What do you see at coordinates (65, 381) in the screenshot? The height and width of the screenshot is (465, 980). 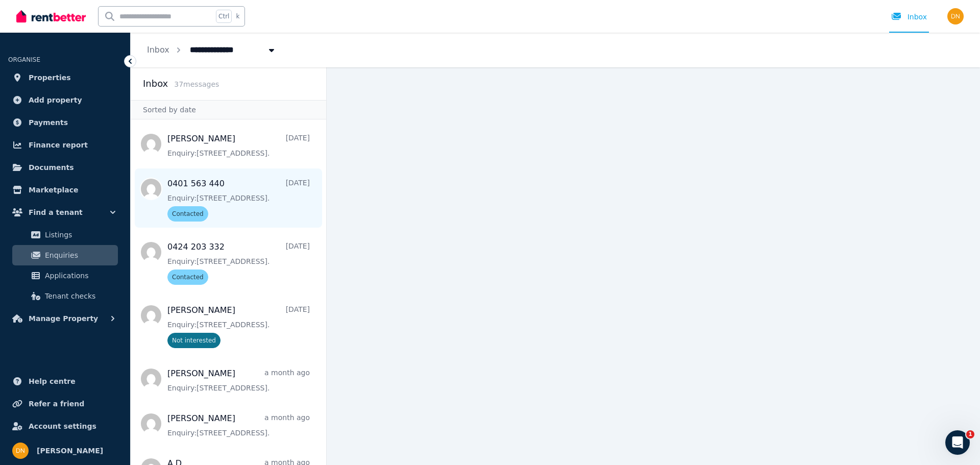 I see `a: Help centre` at bounding box center [65, 381].